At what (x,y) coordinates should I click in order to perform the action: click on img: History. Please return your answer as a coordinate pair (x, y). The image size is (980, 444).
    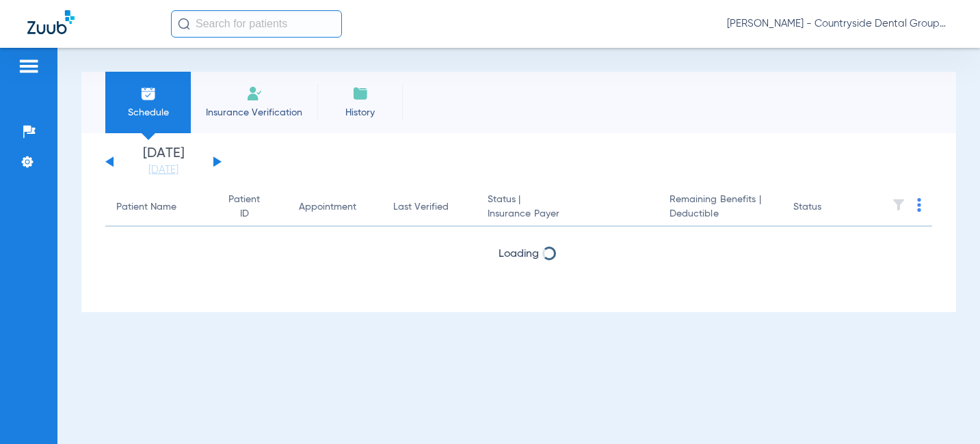
    Looking at the image, I should click on (361, 93).